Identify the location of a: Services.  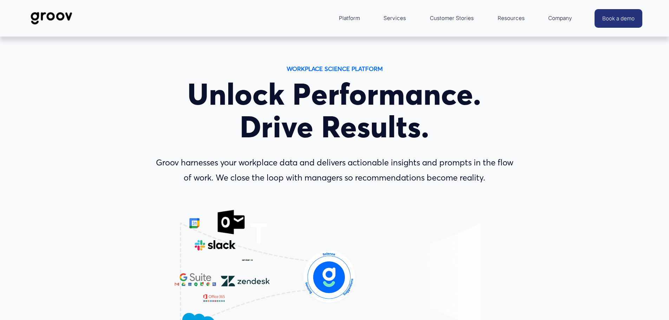
(394, 18).